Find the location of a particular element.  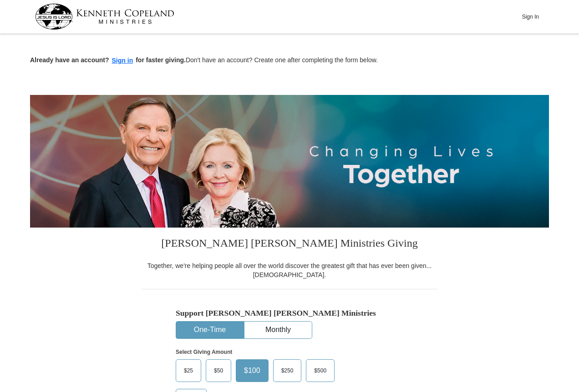

strong: Already have an account? for faster giving. is located at coordinates (108, 60).